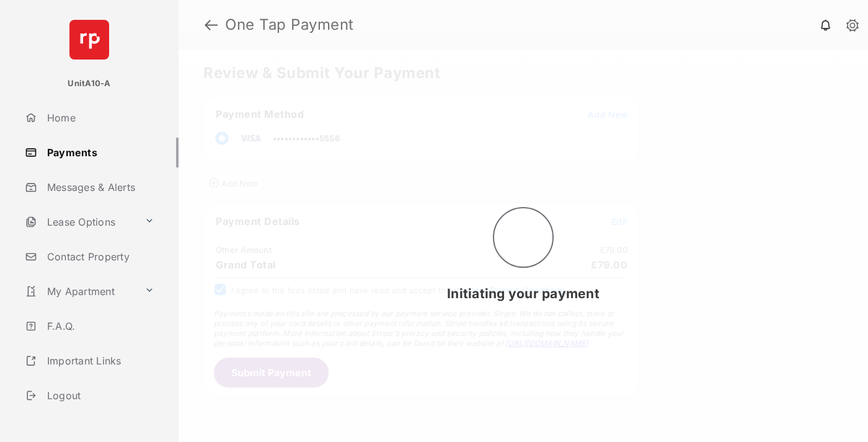 The height and width of the screenshot is (442, 868). What do you see at coordinates (523, 293) in the screenshot?
I see `span: Initiating your payment` at bounding box center [523, 293].